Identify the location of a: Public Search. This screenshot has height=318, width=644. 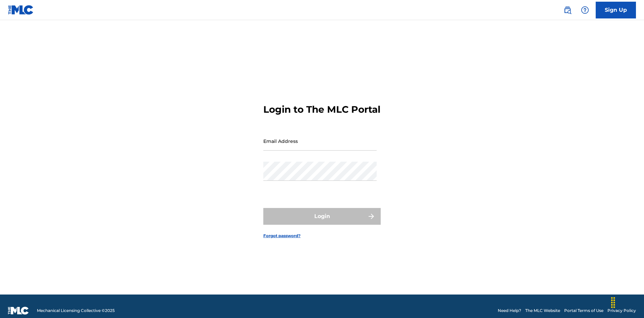
(567, 10).